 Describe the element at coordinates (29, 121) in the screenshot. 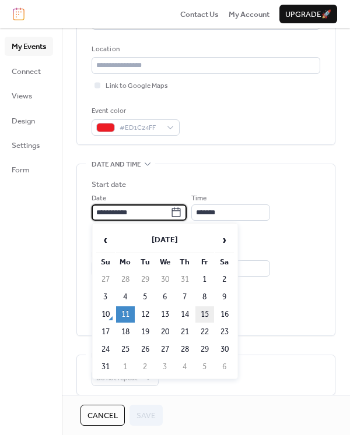

I see `a: Design` at that location.